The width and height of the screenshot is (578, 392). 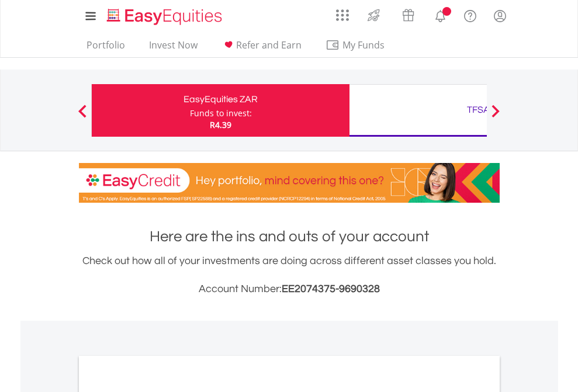 I want to click on img: thrive-v2.svg, so click(x=373, y=15).